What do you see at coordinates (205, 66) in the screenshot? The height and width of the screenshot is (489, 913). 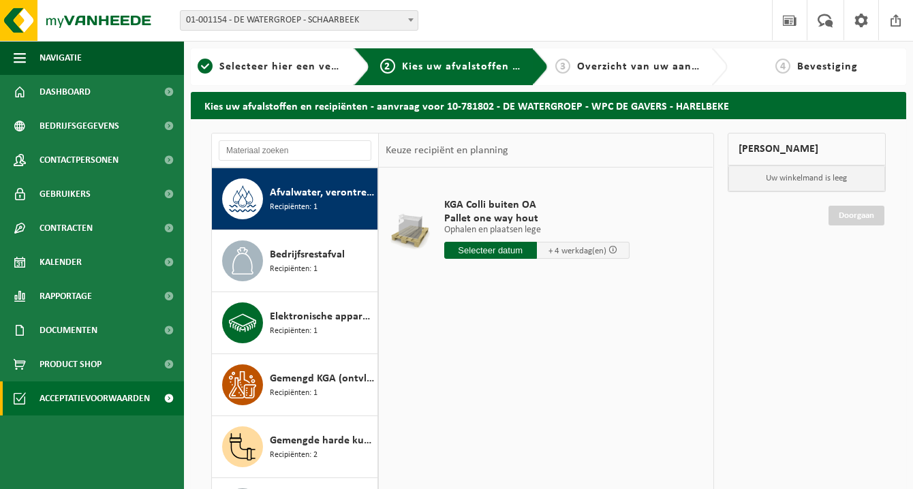 I see `span: 1` at bounding box center [205, 66].